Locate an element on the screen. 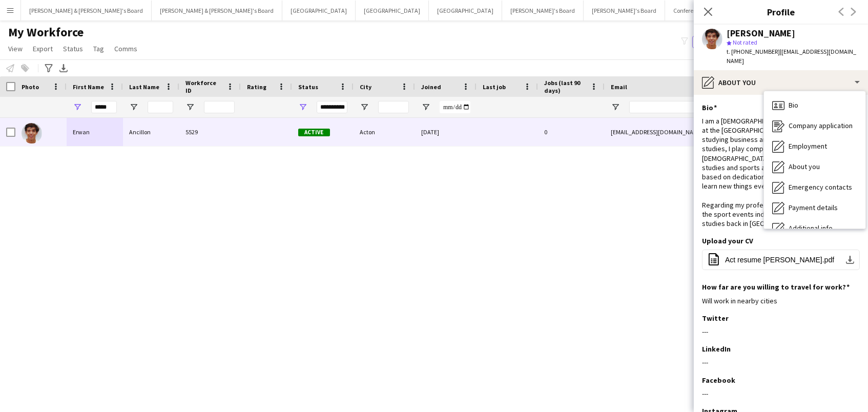  div: Ancillon is located at coordinates (151, 131).